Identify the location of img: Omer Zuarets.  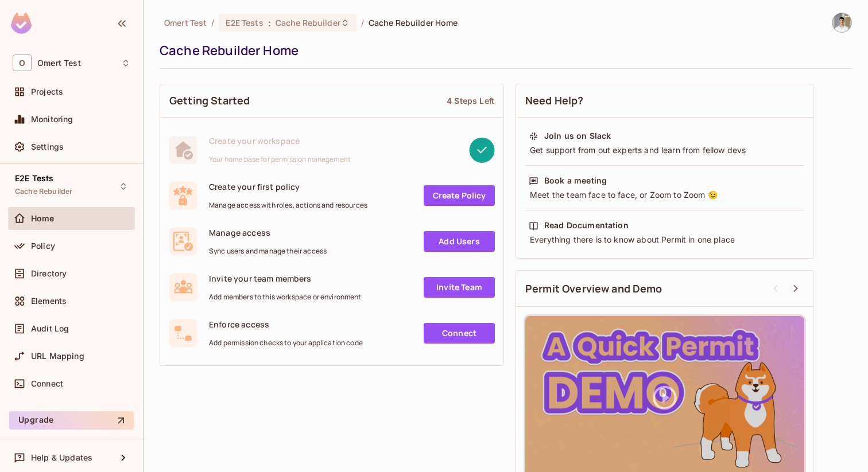
(842, 22).